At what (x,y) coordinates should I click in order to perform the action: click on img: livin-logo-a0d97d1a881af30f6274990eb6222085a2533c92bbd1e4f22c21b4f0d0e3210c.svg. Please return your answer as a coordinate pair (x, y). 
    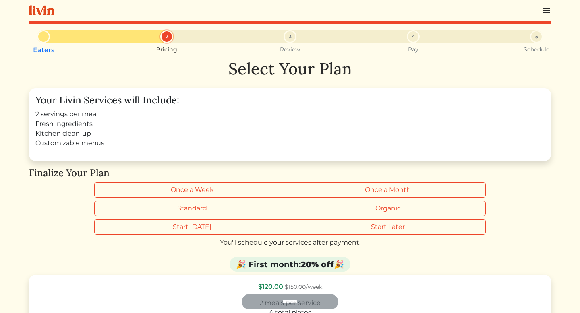
    Looking at the image, I should click on (41, 10).